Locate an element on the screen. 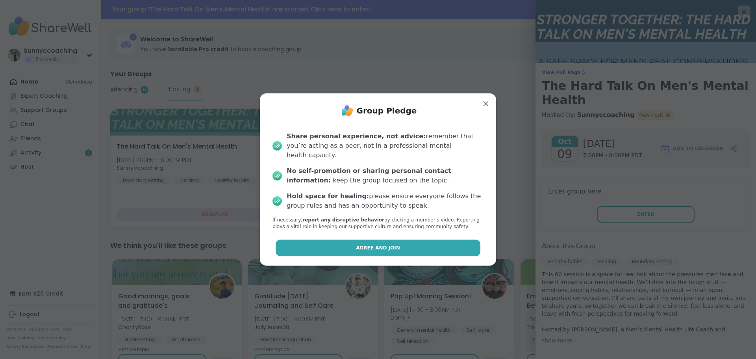 The image size is (756, 359). b: report any disruptive behavior is located at coordinates (343, 220).